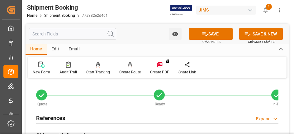  What do you see at coordinates (263, 119) in the screenshot?
I see `div: Expand` at bounding box center [263, 119].